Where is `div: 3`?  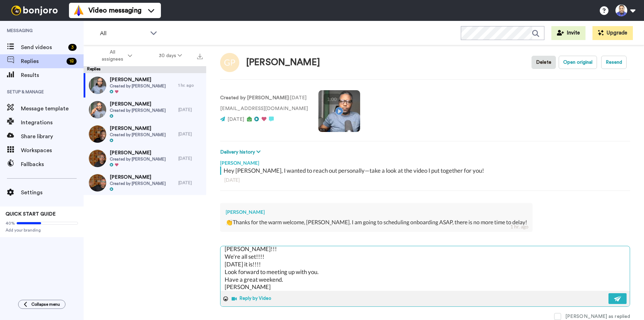 div: 3 is located at coordinates (72, 47).